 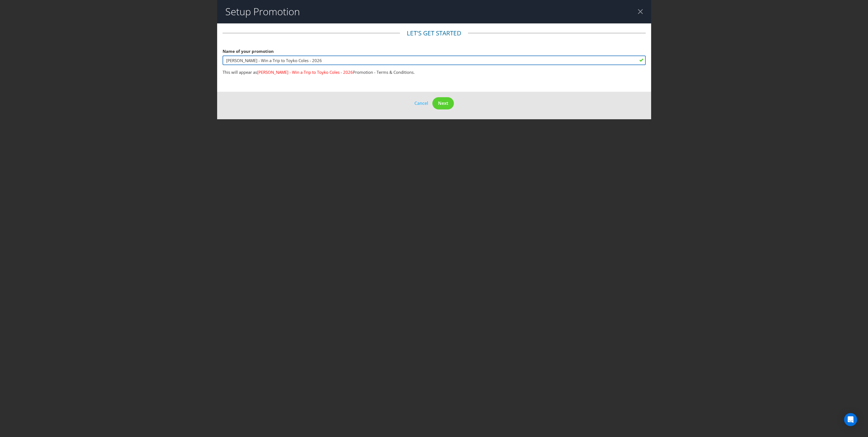 I want to click on button: Cancel, so click(x=421, y=103).